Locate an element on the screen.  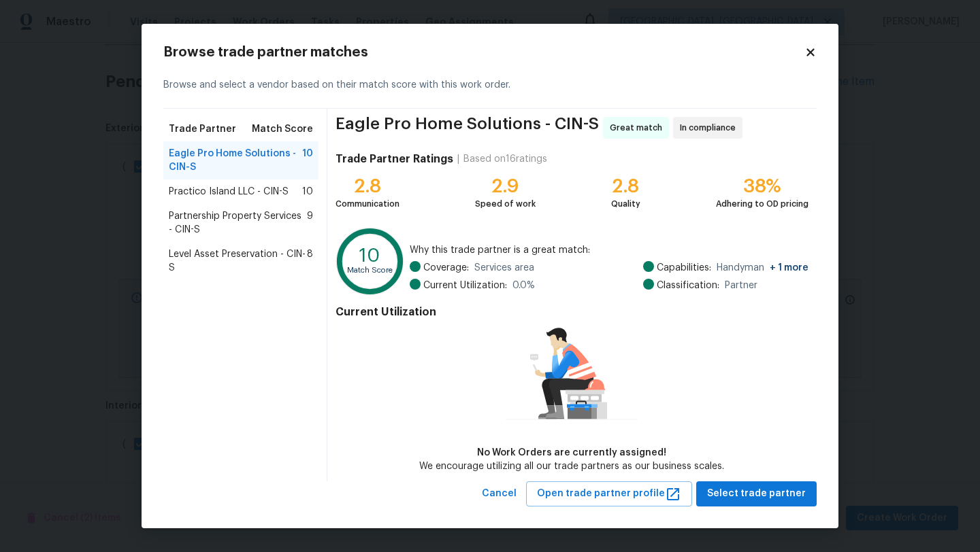
div: Speed of work is located at coordinates (505, 204).